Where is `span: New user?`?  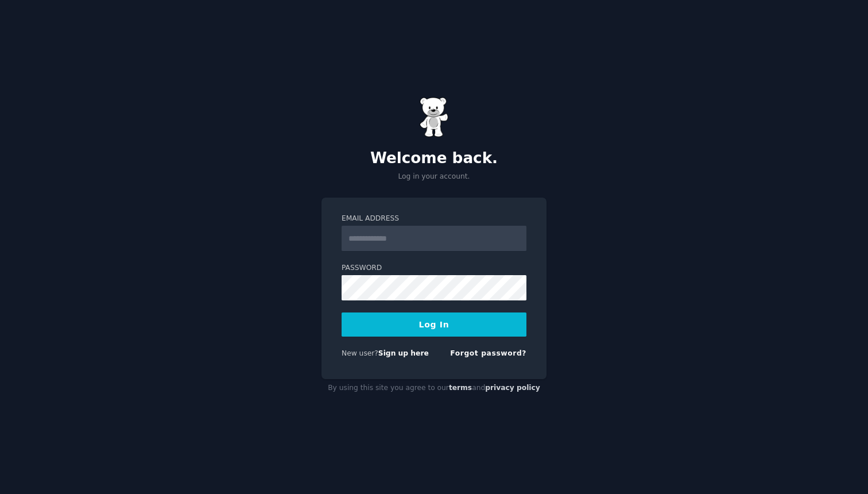
span: New user? is located at coordinates (360, 353).